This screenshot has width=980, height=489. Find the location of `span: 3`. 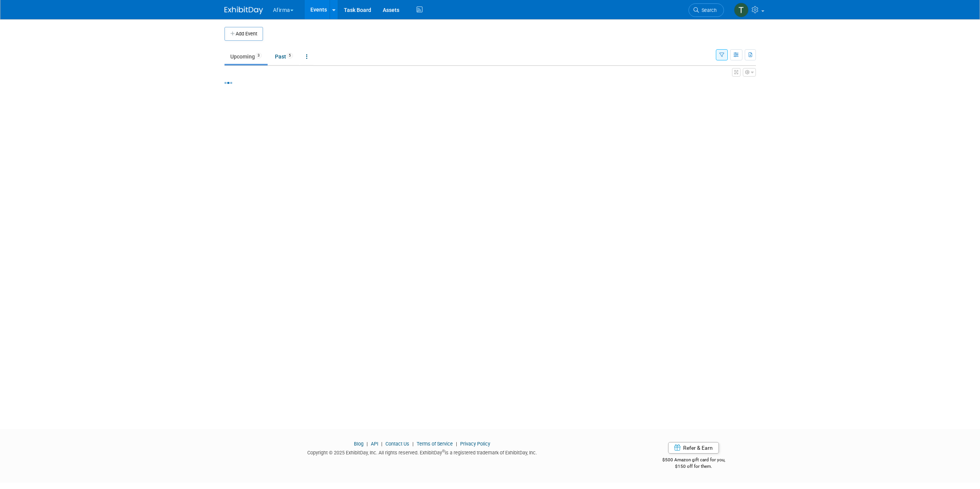

span: 3 is located at coordinates (259, 55).